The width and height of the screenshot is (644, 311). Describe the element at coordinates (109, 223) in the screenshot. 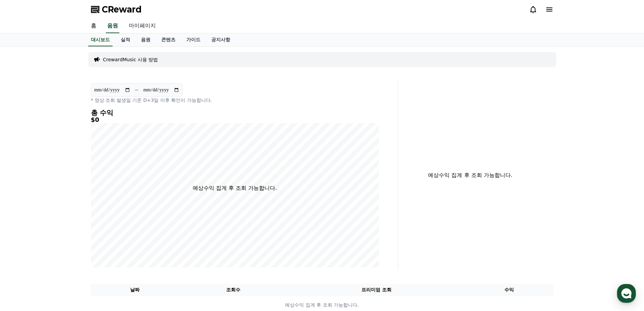

I see `a: 설정` at that location.